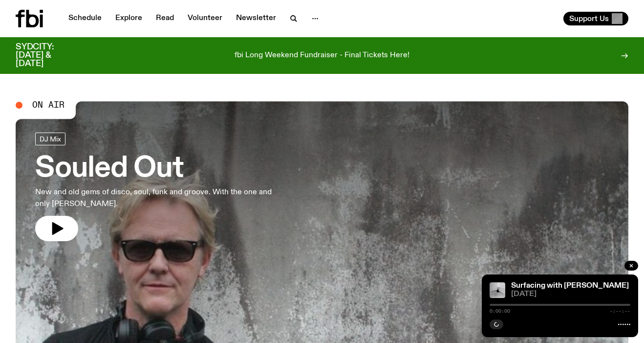 This screenshot has height=343, width=644. Describe the element at coordinates (204, 19) in the screenshot. I see `a: Volunteer` at that location.